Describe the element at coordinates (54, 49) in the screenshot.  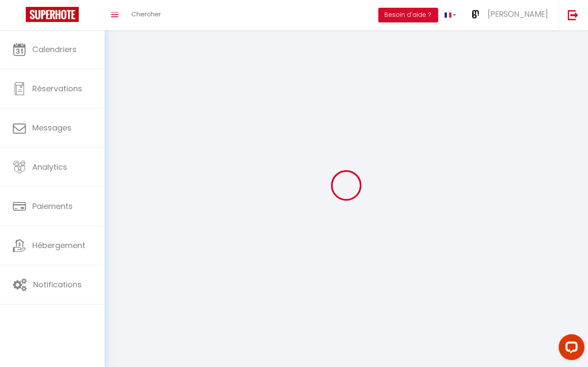
I see `span: Calendriers` at that location.